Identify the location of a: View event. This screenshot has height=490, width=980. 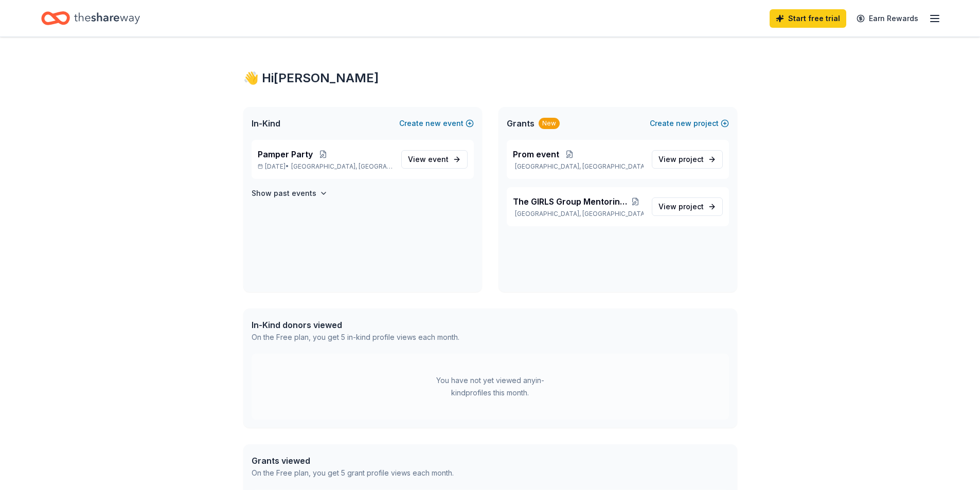
(434, 160).